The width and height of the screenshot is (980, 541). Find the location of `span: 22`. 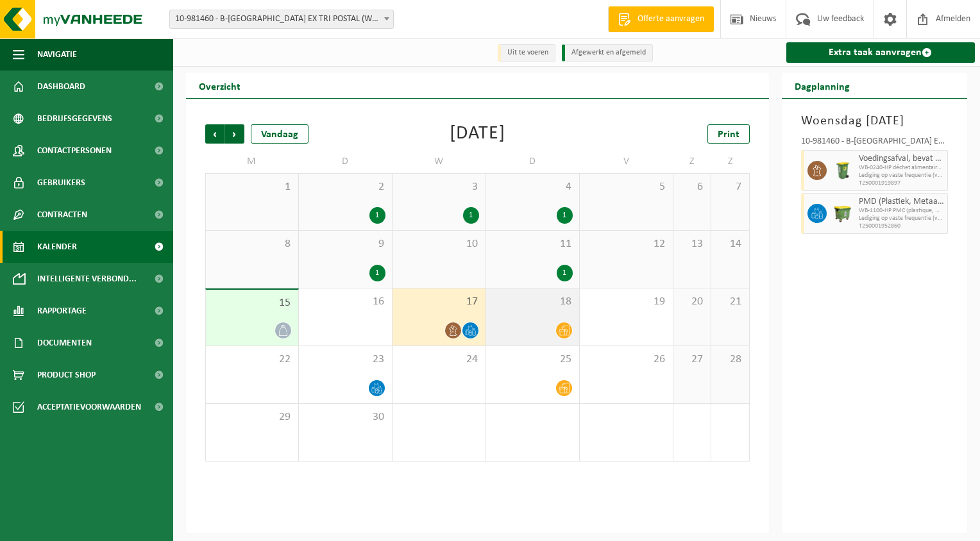

span: 22 is located at coordinates (252, 360).